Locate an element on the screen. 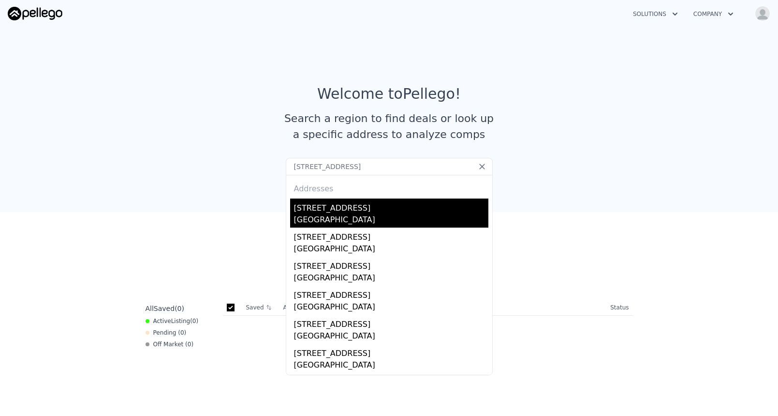 This screenshot has width=778, height=416. button: Company is located at coordinates (714, 14).